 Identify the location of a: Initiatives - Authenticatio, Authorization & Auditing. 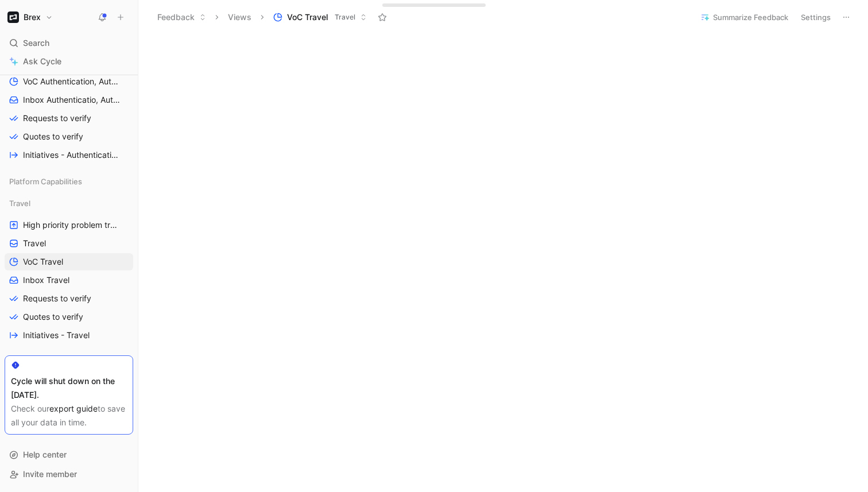
(69, 155).